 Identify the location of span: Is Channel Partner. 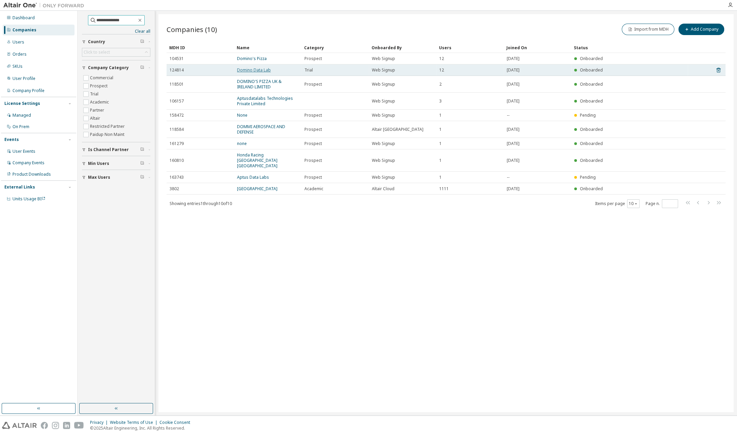
(108, 150).